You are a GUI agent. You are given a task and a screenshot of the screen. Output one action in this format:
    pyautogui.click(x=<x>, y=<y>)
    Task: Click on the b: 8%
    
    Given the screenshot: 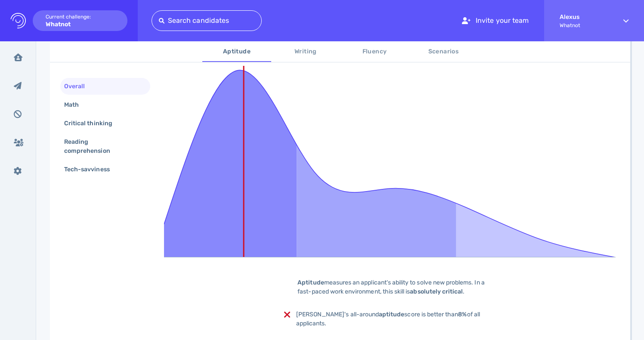 What is the action you would take?
    pyautogui.click(x=463, y=314)
    